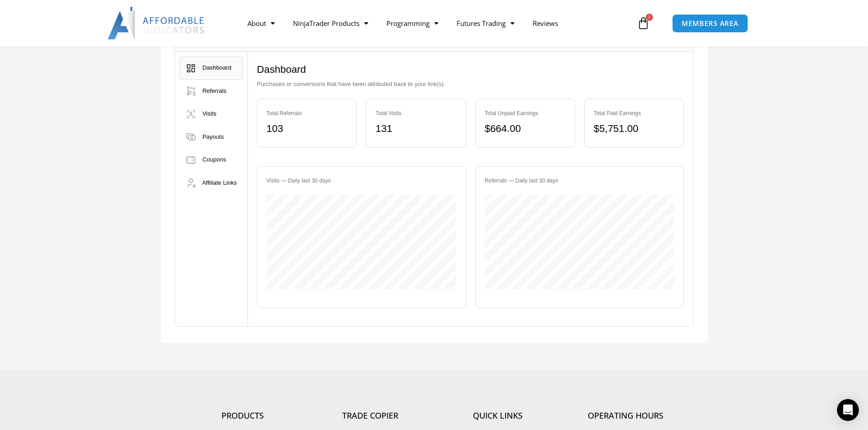  Describe the element at coordinates (485, 23) in the screenshot. I see `a: Futures Trading` at that location.